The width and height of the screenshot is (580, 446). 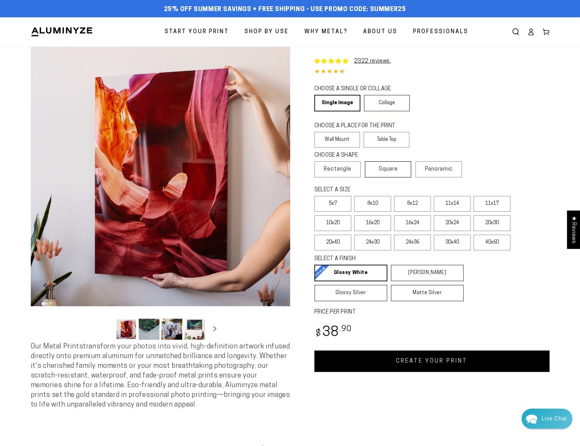 I want to click on label: 20x30, so click(x=492, y=223).